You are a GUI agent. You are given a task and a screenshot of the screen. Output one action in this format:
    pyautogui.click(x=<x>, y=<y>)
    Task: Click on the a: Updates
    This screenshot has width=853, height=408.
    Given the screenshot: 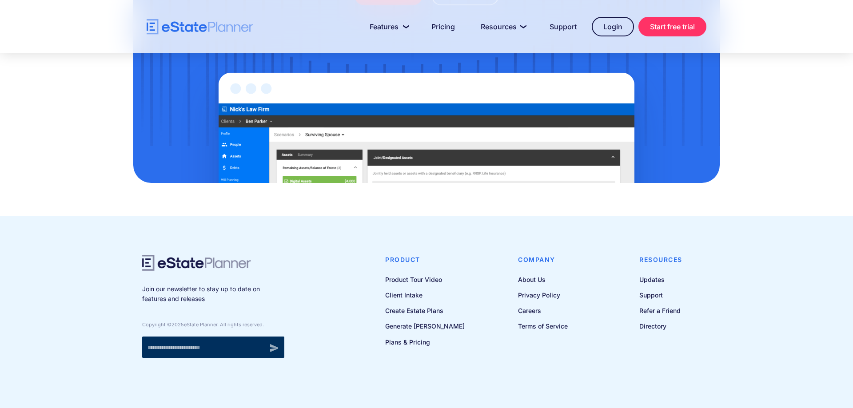 What is the action you would take?
    pyautogui.click(x=661, y=279)
    